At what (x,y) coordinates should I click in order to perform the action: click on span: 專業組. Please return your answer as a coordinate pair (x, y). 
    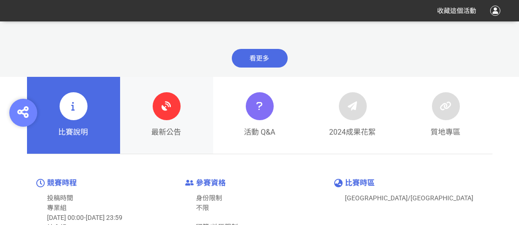
    Looking at the image, I should click on (57, 208).